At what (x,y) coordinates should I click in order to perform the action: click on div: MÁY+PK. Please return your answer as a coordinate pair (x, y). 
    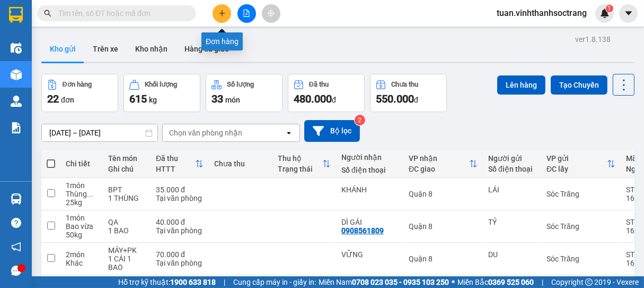
    Looking at the image, I should click on (127, 250).